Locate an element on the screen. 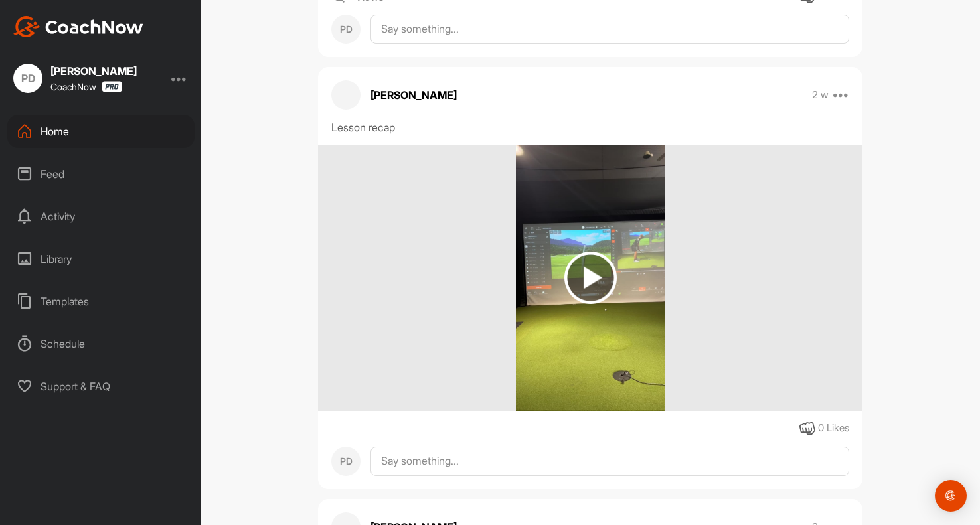 The image size is (980, 525). img: media is located at coordinates (590, 278).